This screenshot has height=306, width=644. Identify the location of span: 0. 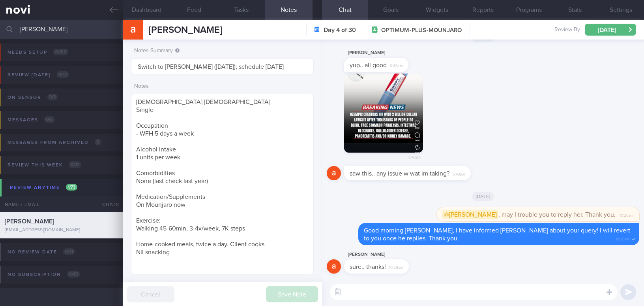
(98, 142).